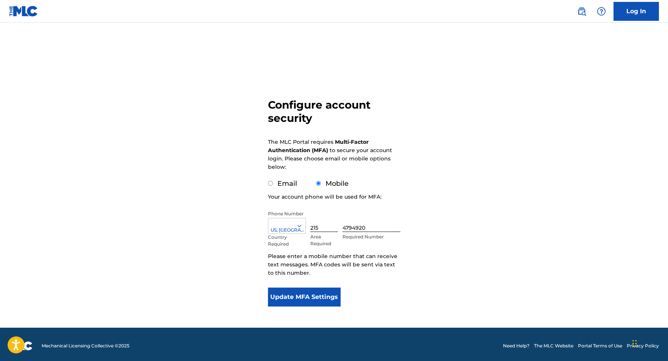  Describe the element at coordinates (280, 241) in the screenshot. I see `p: Country Required` at that location.